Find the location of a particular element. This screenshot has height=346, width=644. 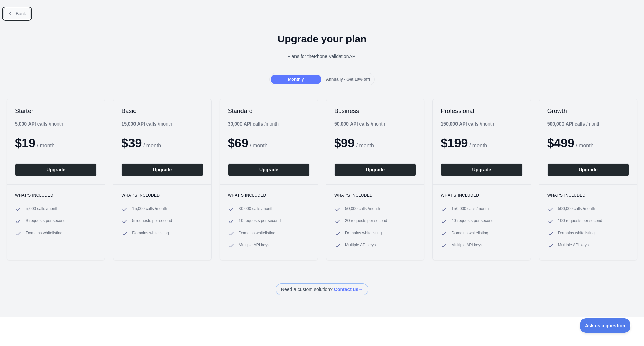

h2: Business is located at coordinates (375, 111).